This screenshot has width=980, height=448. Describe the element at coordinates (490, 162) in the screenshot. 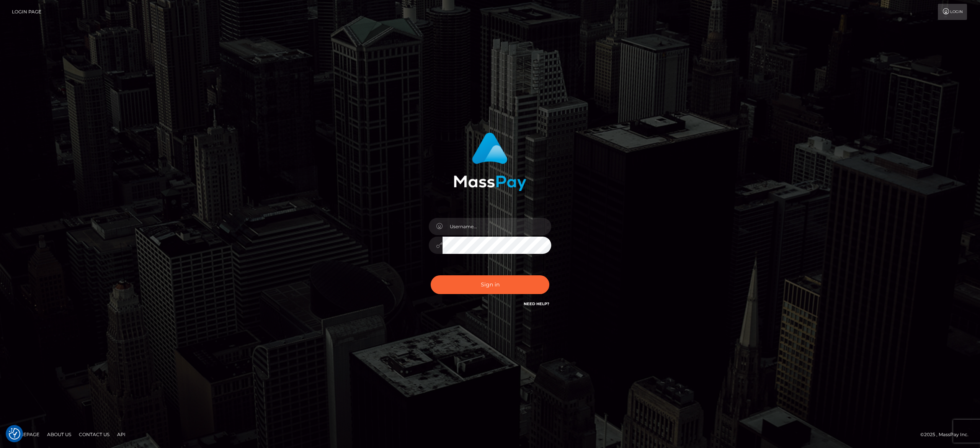

I see `img: MassPay Login` at that location.